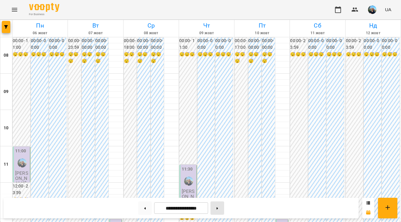 The image size is (401, 222). I want to click on h6: 12 жовт, so click(373, 33).